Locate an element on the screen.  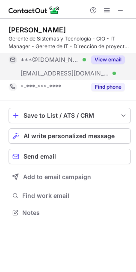
img: ContactOut v5.3.10 is located at coordinates (34, 10).